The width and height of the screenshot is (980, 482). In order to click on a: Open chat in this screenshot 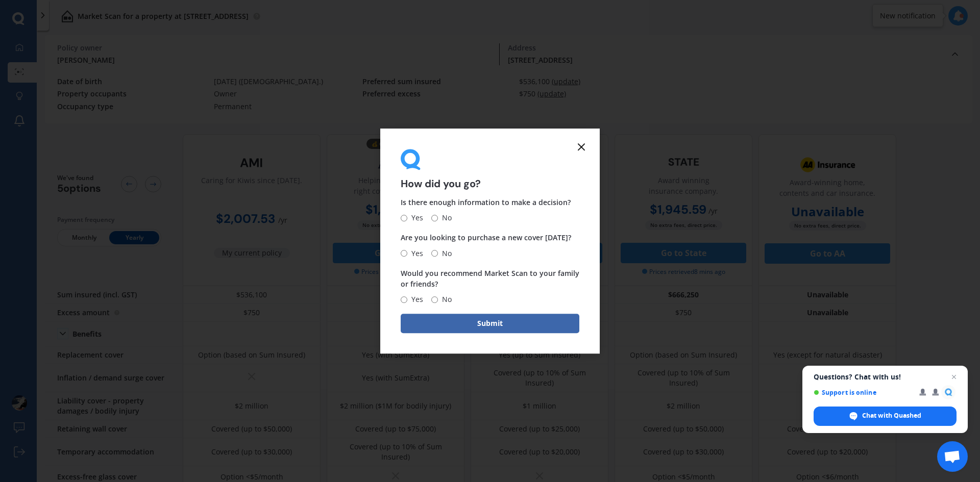, I will do `click(953, 457)`.